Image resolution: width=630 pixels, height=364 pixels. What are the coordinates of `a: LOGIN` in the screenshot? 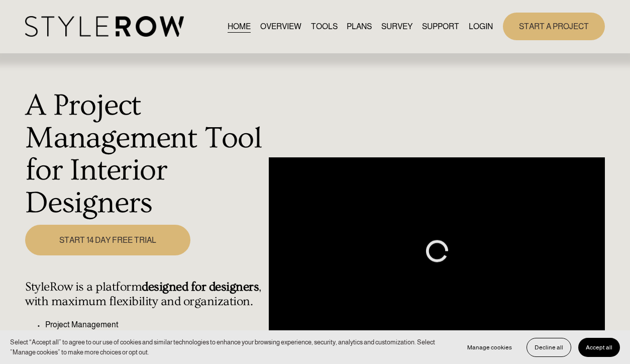 It's located at (481, 26).